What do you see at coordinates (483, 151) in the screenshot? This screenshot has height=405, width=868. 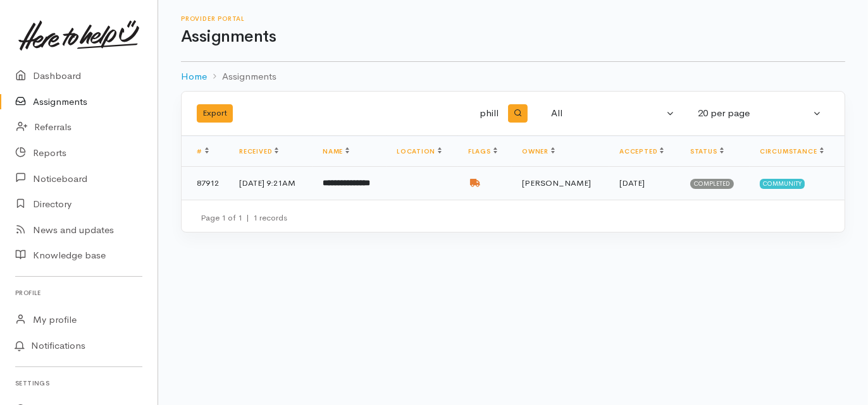 I see `a: Flags` at bounding box center [483, 151].